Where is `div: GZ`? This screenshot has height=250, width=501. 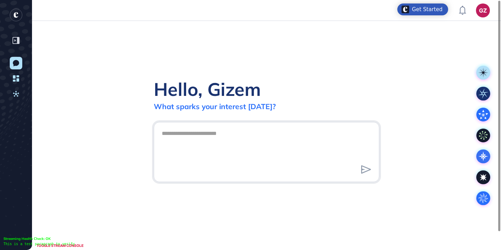 div: GZ is located at coordinates (483, 10).